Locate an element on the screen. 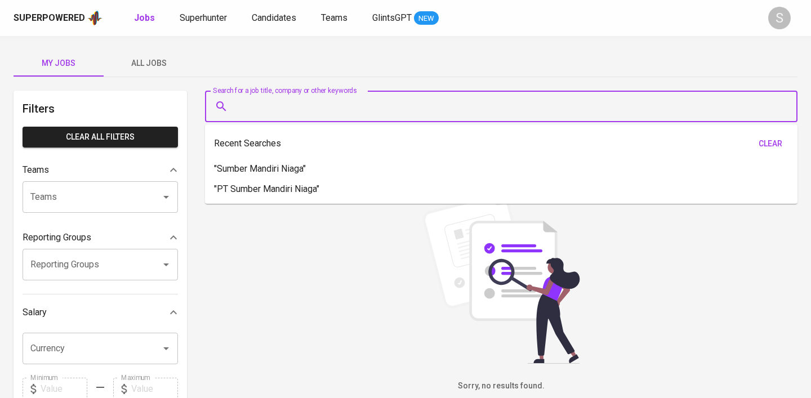 The image size is (811, 398). span: Teams is located at coordinates (334, 17).